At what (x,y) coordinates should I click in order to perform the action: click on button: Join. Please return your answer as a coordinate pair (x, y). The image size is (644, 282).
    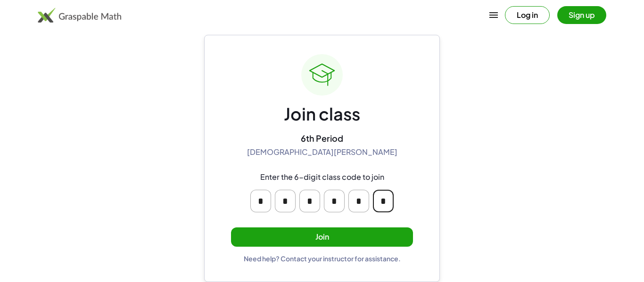
    Looking at the image, I should click on (322, 237).